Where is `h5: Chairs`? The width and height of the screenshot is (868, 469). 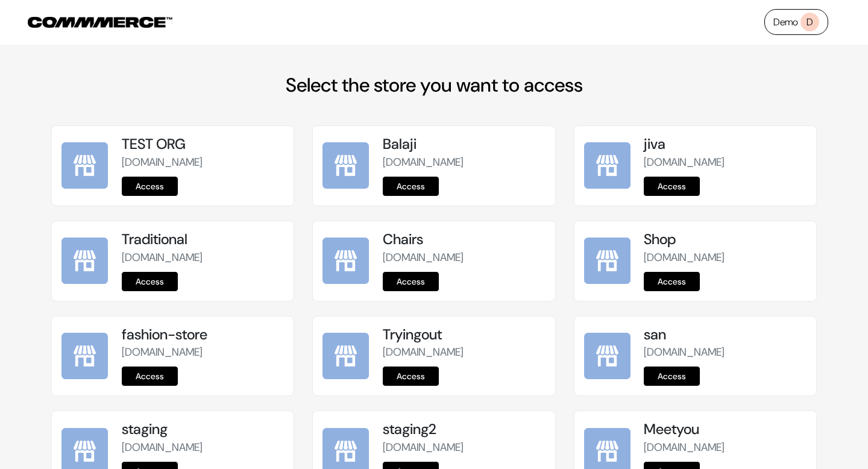
h5: Chairs is located at coordinates (463, 240).